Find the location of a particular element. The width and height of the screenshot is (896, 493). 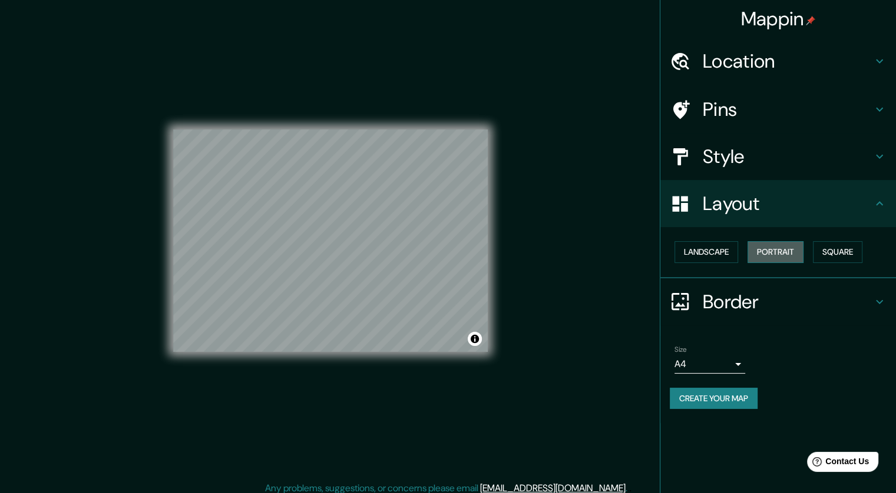

button: Square is located at coordinates (837, 252).